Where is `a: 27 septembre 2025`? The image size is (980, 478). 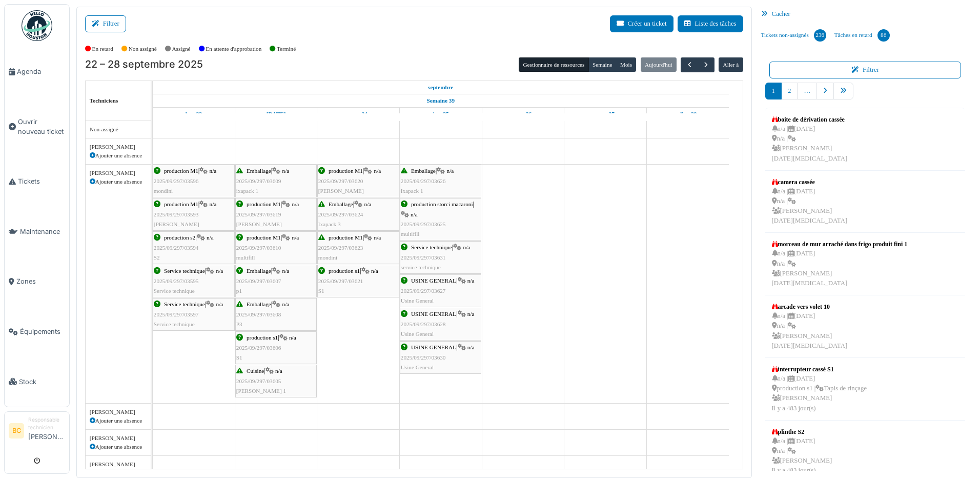 a: 27 septembre 2025 is located at coordinates (605, 114).